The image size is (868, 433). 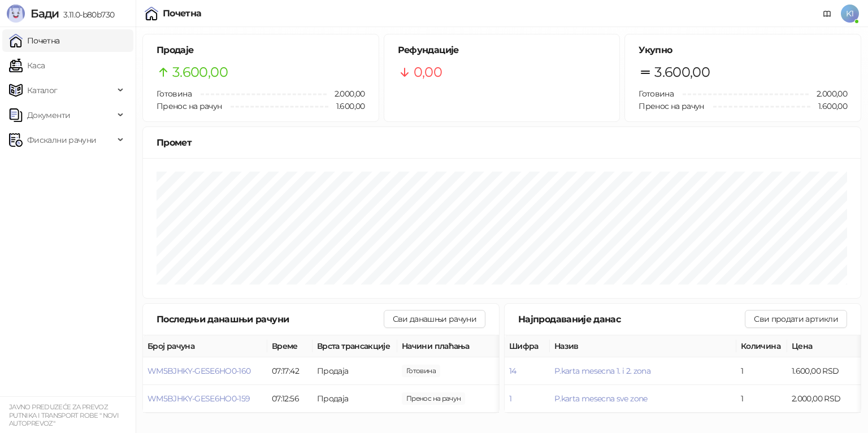 What do you see at coordinates (45, 14) in the screenshot?
I see `span: Бади` at bounding box center [45, 14].